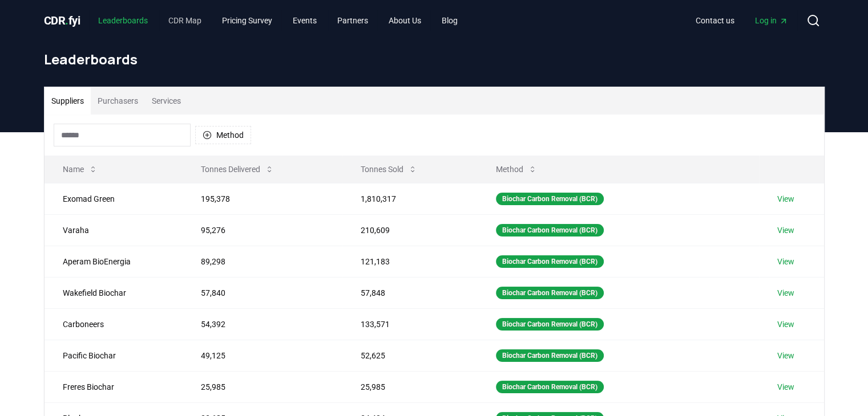  What do you see at coordinates (63, 21) in the screenshot?
I see `span: CDR fyi` at bounding box center [63, 21].